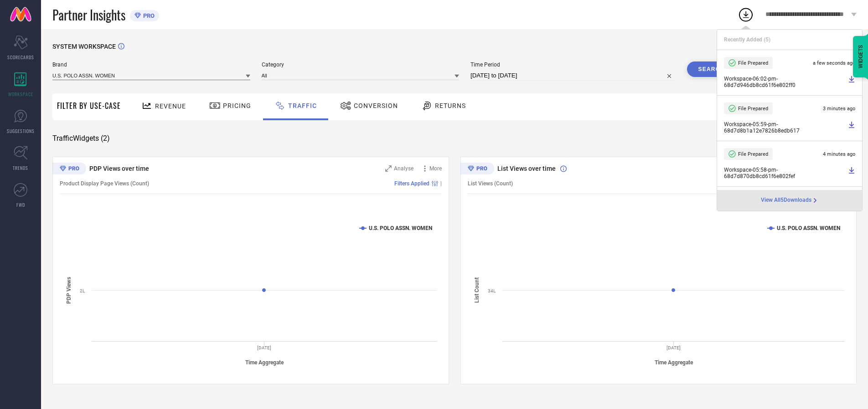 The image size is (868, 409). I want to click on span: WORKSPACE, so click(20, 94).